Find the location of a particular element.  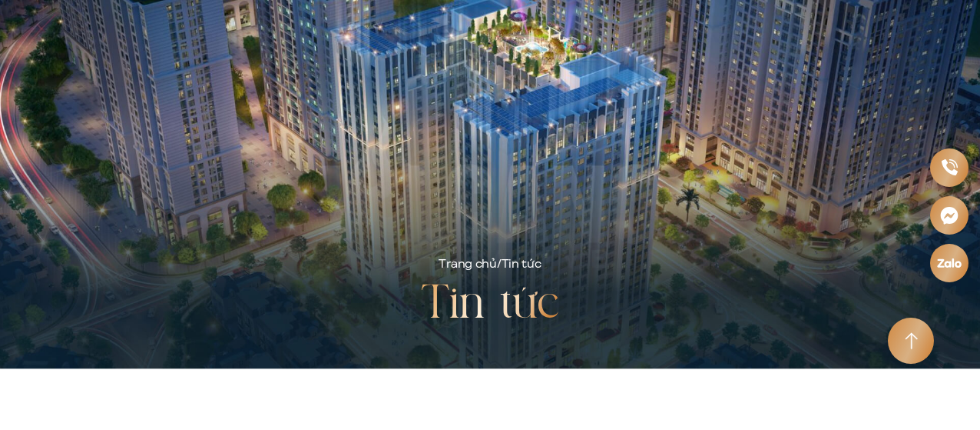

h2: Tin tức is located at coordinates (490, 304).